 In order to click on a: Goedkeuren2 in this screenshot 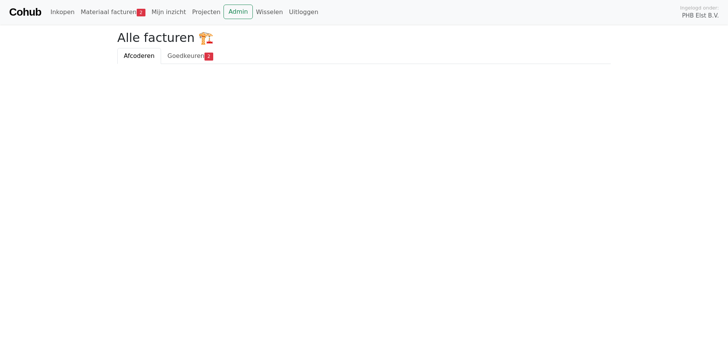, I will do `click(190, 56)`.